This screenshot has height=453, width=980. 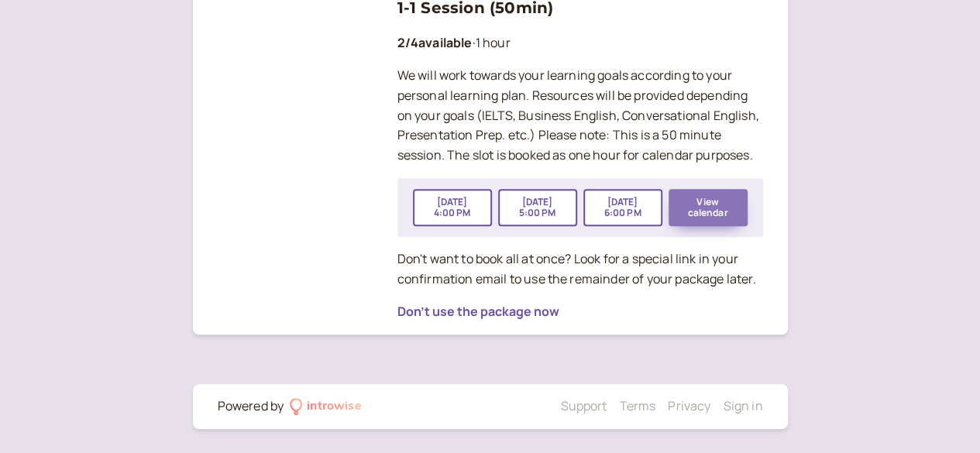 I want to click on button: View calendar, so click(x=708, y=208).